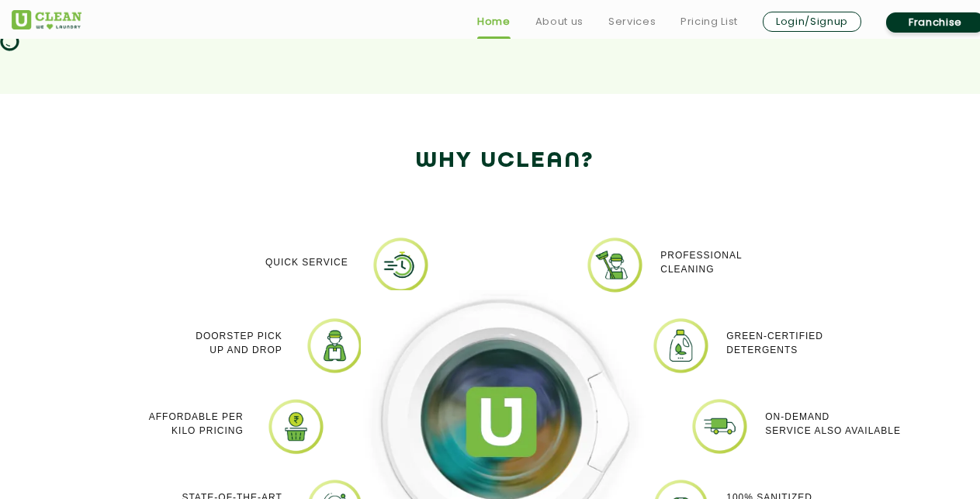 The height and width of the screenshot is (499, 980). I want to click on img: Laundry, so click(719, 426).